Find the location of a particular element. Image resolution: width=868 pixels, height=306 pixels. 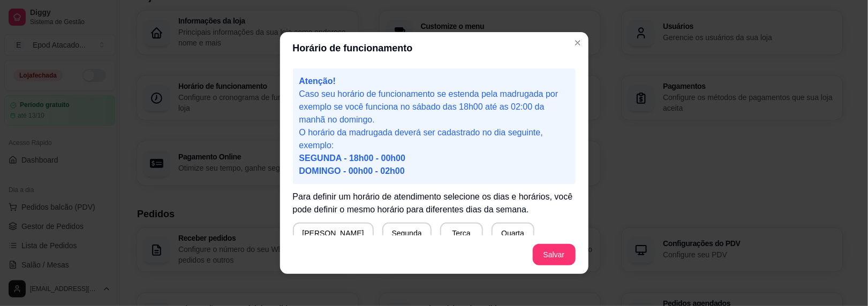

p: O horário da madrugada deverá ser cadastrado no dia seguinte, exemplo: is located at coordinates (434, 152).